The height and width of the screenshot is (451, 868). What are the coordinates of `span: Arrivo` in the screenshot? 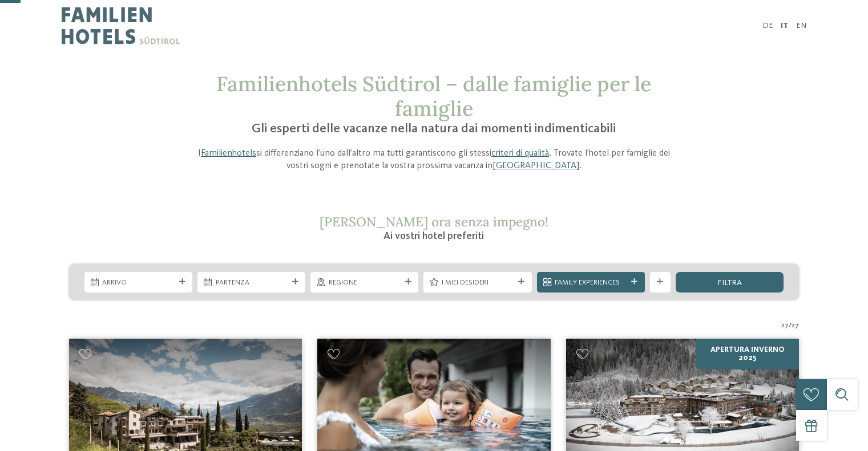 It's located at (138, 283).